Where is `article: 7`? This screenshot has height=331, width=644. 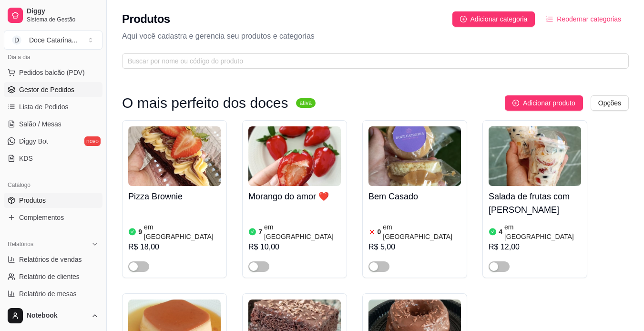 article: 7 is located at coordinates (260, 232).